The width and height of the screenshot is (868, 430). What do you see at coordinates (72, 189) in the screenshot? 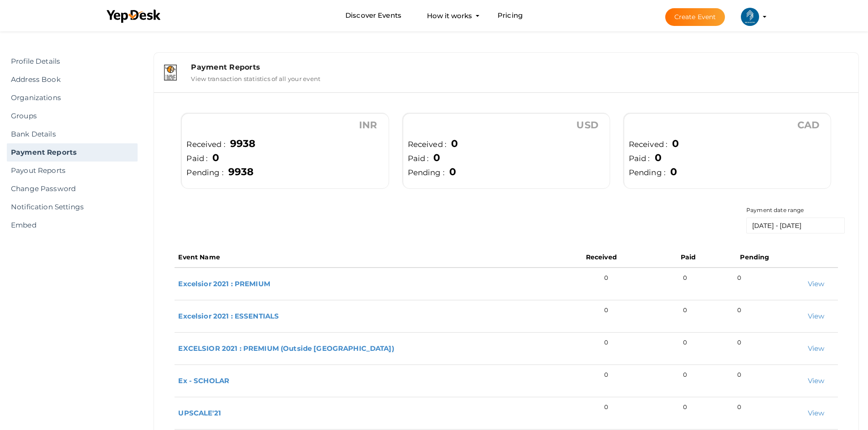
I see `a: Change Password` at bounding box center [72, 189].